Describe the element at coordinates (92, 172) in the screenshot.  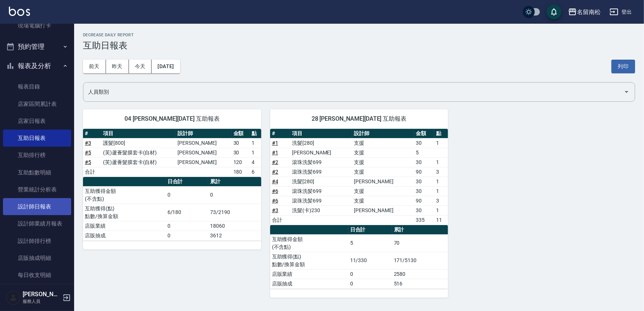
I see `td: 合計` at that location.